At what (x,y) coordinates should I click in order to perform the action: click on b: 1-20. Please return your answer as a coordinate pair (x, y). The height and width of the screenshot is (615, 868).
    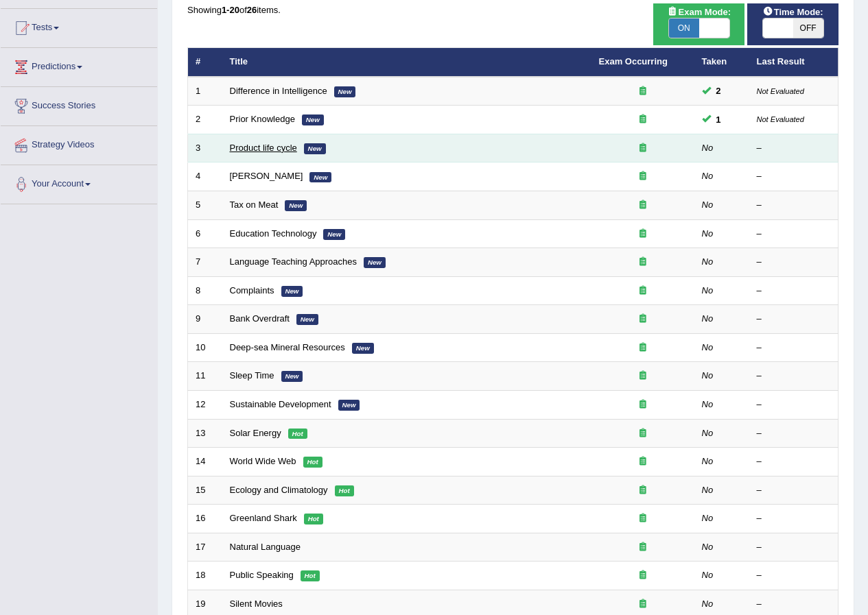
    Looking at the image, I should click on (230, 10).